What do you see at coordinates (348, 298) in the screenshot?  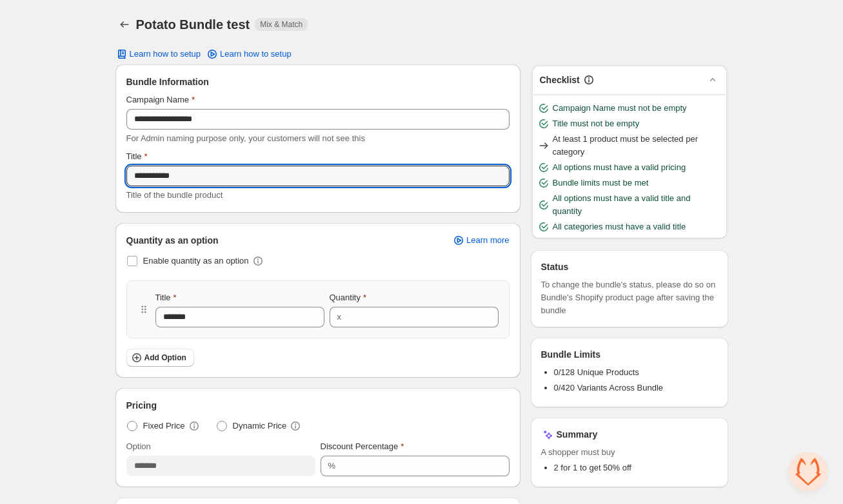 I see `label: Quantity` at bounding box center [348, 298].